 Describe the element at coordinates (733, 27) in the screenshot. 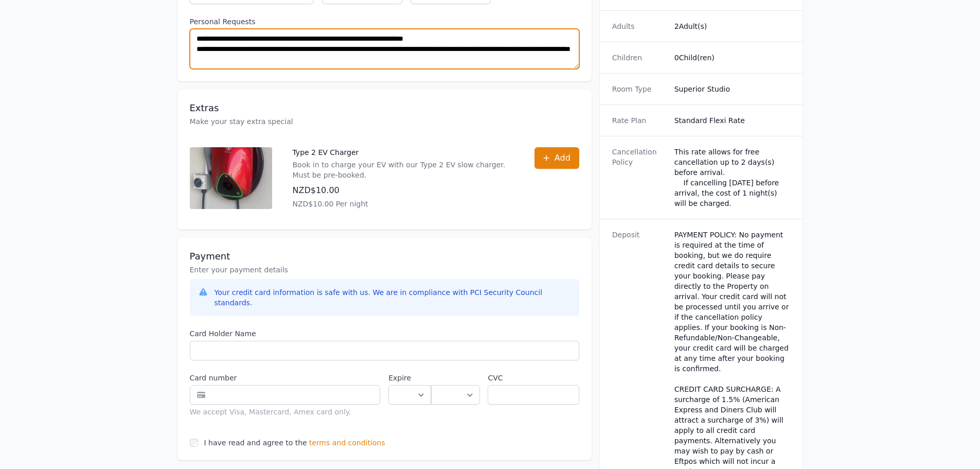

I see `dd: 2 Adult(s)` at that location.